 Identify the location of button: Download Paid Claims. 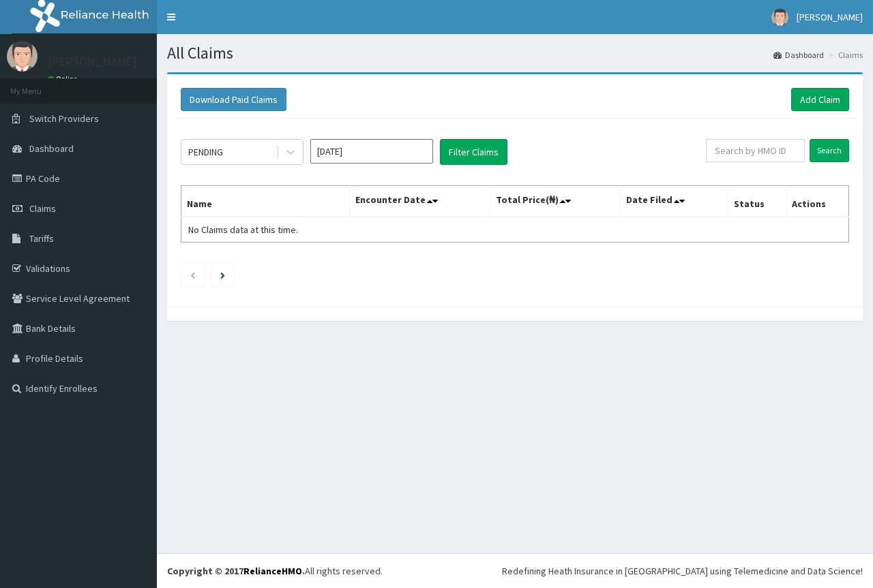
(233, 100).